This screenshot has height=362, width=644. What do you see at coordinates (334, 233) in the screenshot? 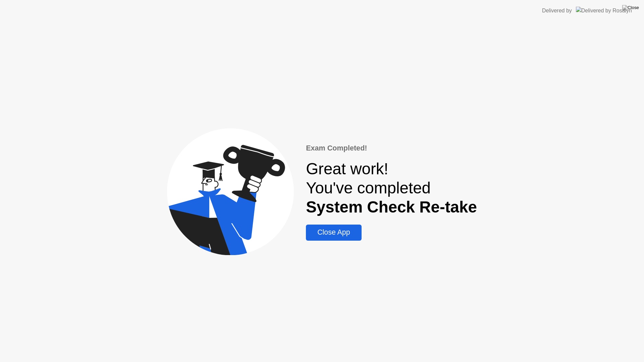
I see `button: Close App` at bounding box center [334, 233].